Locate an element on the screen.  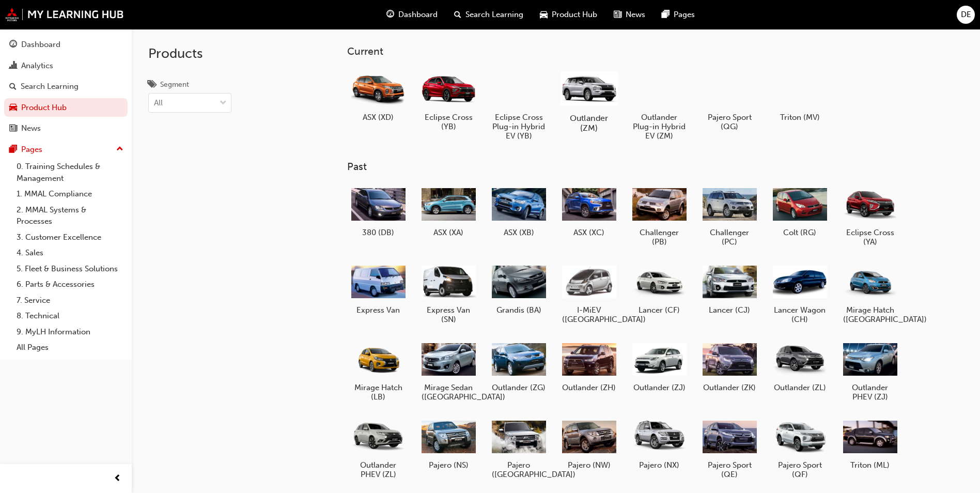
a: Eclipse Cross Plug-in Hybrid EV (YB) is located at coordinates (519, 105).